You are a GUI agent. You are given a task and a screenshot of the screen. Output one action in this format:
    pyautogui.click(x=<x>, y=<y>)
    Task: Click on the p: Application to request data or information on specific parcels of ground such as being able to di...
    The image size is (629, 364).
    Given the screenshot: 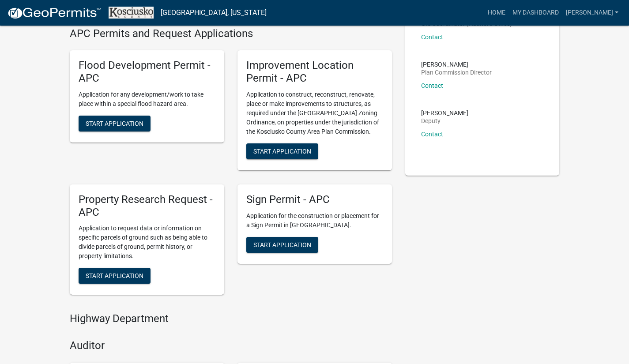 What is the action you would take?
    pyautogui.click(x=147, y=242)
    